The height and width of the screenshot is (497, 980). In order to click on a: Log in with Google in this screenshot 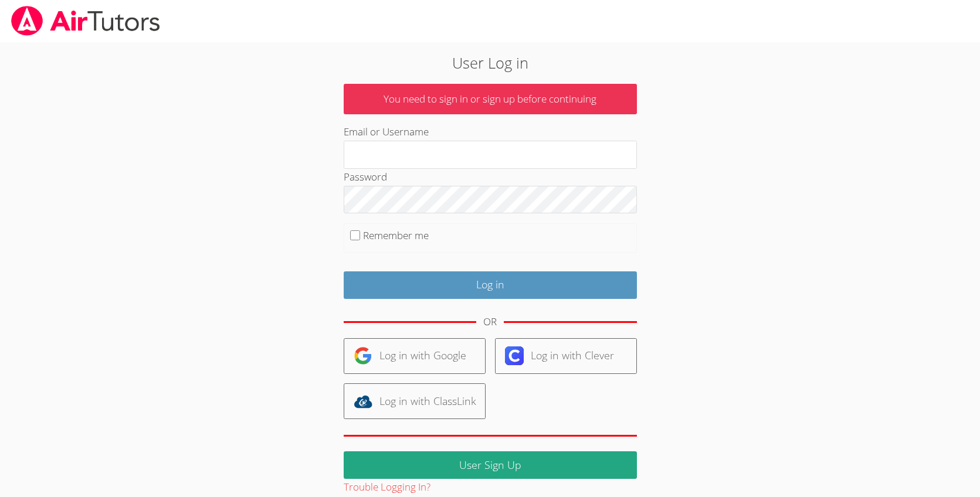, I will do `click(414, 356)`.